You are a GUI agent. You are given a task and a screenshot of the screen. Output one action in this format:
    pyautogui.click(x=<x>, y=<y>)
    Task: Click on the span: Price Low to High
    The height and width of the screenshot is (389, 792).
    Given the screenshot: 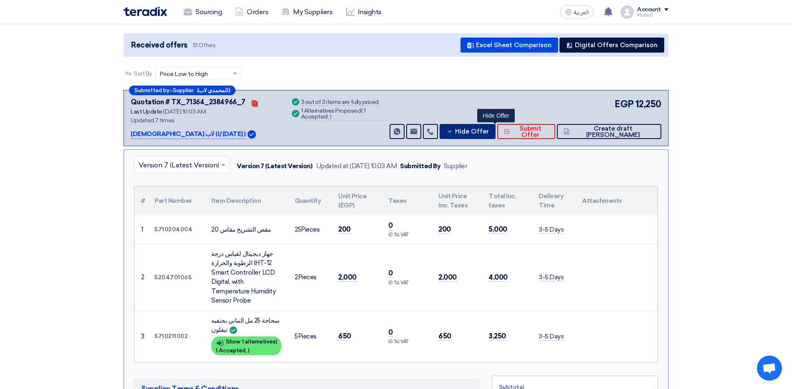 What is the action you would take?
    pyautogui.click(x=184, y=74)
    